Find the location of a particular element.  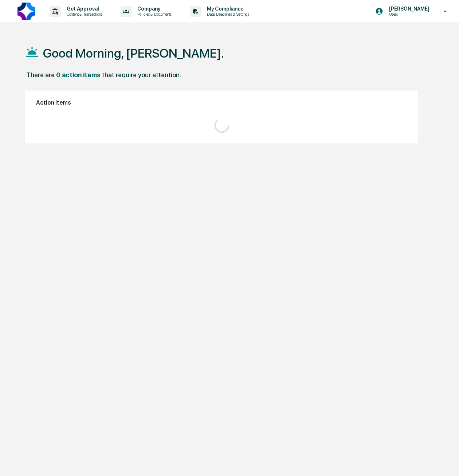

p: Content & Transactions is located at coordinates (83, 14).